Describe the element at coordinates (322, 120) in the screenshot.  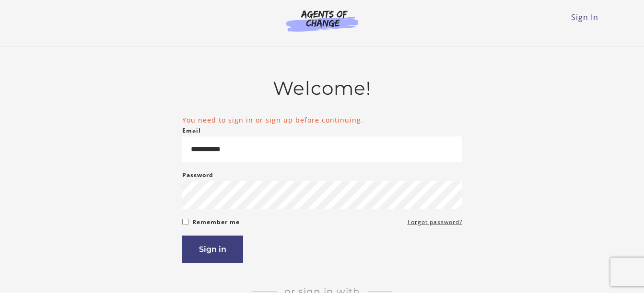
I see `li: You need to sign in or sign up before continuing.` at that location.